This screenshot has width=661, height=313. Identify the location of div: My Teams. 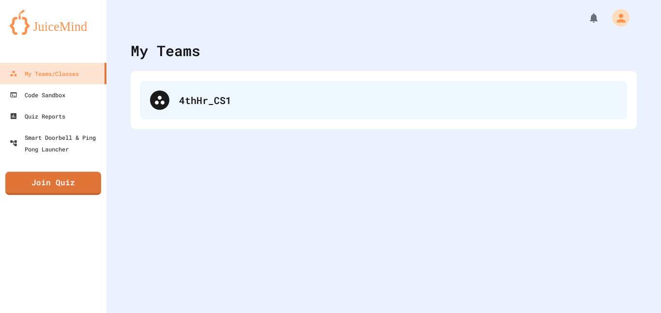
(165, 50).